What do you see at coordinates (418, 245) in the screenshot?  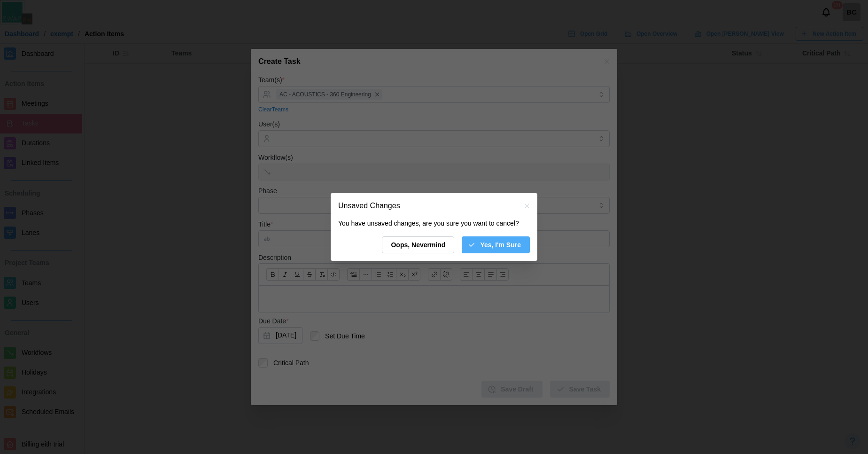 I see `span: Oops, Nevermind` at bounding box center [418, 245].